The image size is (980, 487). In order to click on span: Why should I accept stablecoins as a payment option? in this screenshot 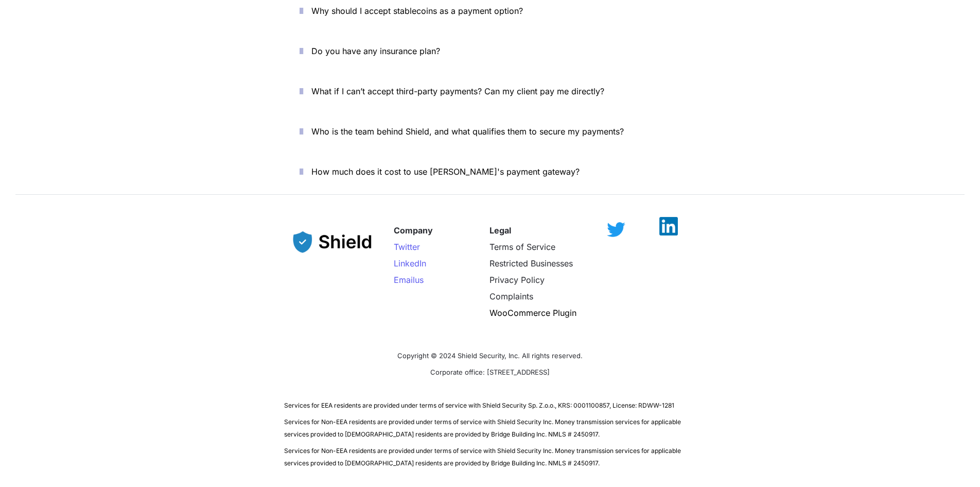, I will do `click(417, 11)`.